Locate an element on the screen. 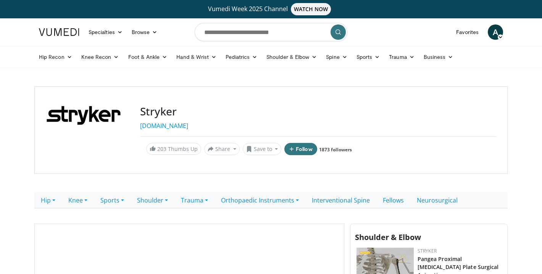 The width and height of the screenshot is (542, 274). h3: Stryker is located at coordinates (318, 111).